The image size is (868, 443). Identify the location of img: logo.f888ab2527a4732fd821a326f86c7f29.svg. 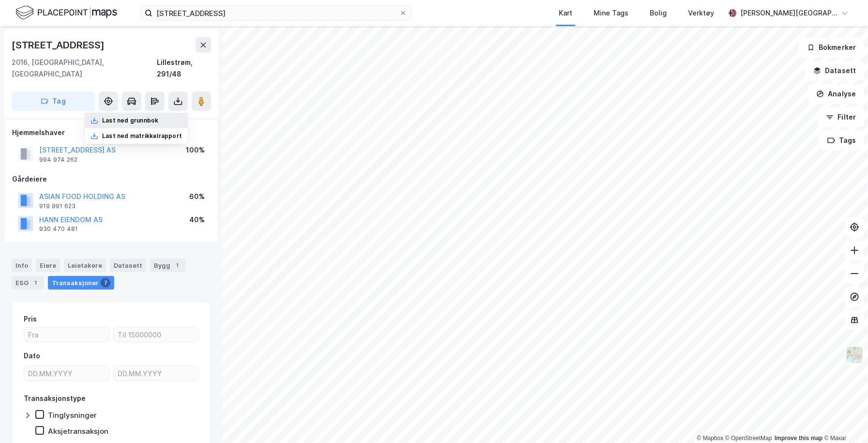
(66, 12).